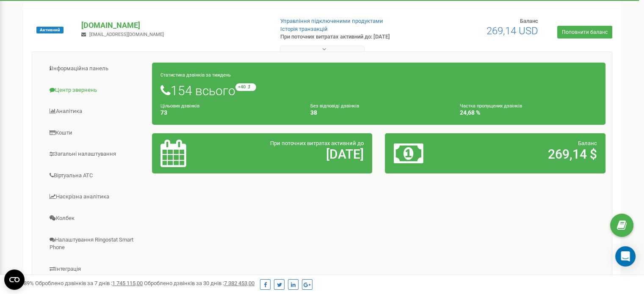  I want to click on a: Наскрізна аналітика, so click(95, 196).